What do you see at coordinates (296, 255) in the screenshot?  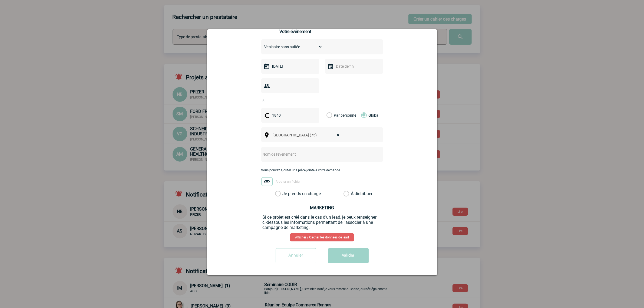 I see `input: Annuler` at bounding box center [296, 255].